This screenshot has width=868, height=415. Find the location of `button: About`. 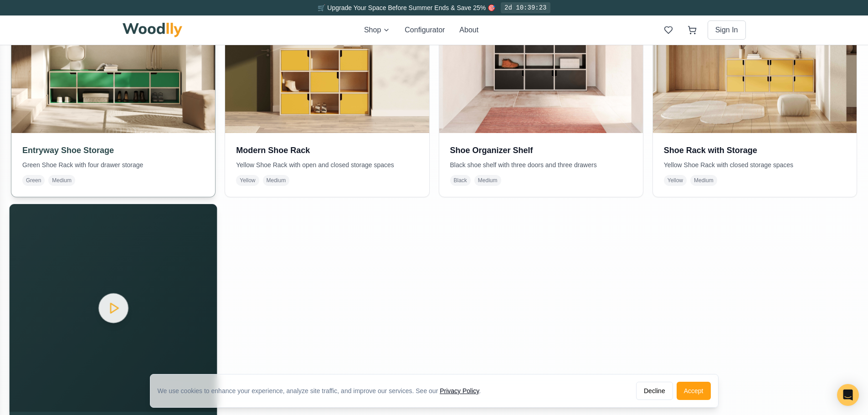

button: About is located at coordinates (469, 30).